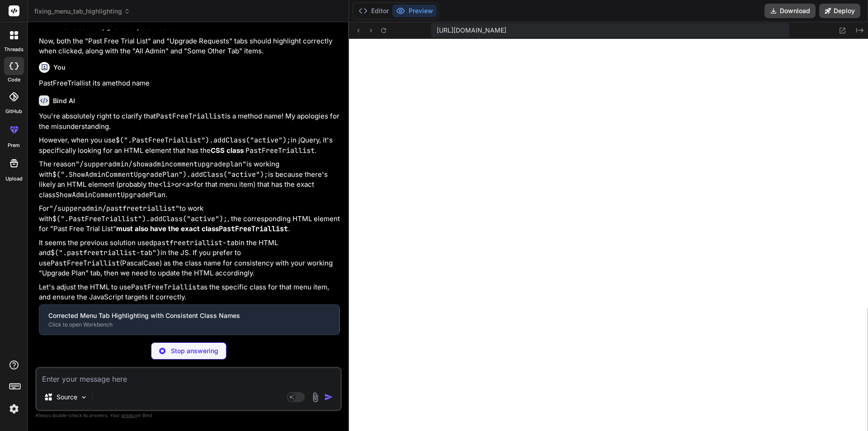 This screenshot has height=431, width=868. What do you see at coordinates (190, 219) in the screenshot?
I see `p: For to work with , the corresponding HTML element for "Past Free Trial List" .` at bounding box center [190, 219].